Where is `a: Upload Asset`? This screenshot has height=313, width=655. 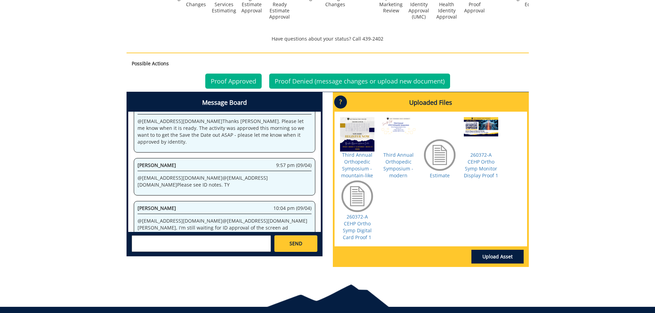 a: Upload Asset is located at coordinates (497, 257).